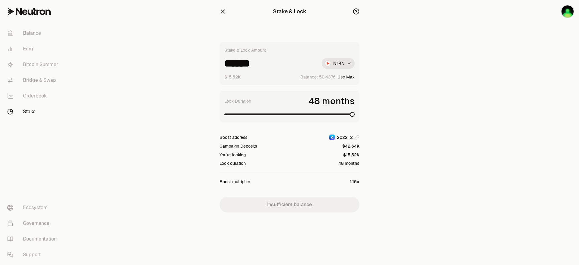 The width and height of the screenshot is (579, 265). What do you see at coordinates (355, 181) in the screenshot?
I see `div: 1.15x` at bounding box center [355, 181].